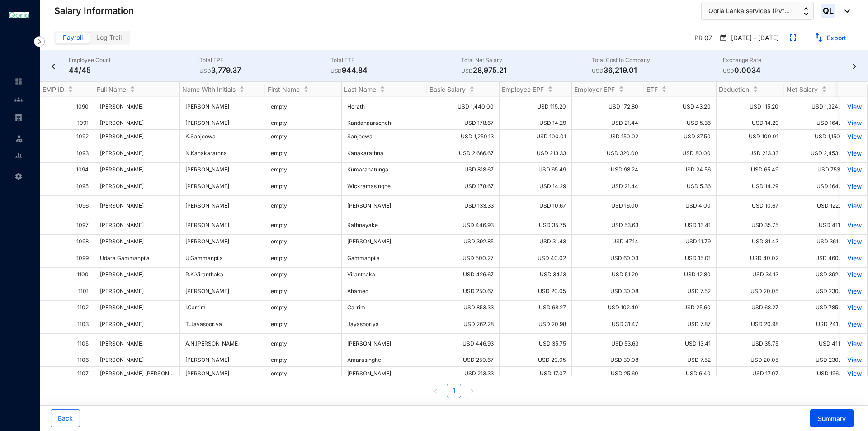 This screenshot has width=868, height=431. Describe the element at coordinates (696, 153) in the screenshot. I see `span: USD 80.00` at that location.